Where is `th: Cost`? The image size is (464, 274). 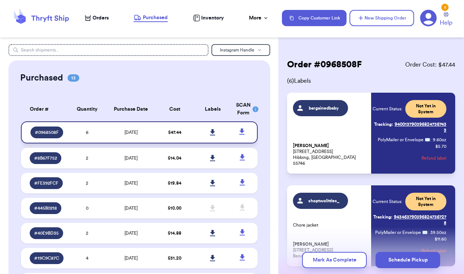 th: Cost is located at coordinates (174, 109).